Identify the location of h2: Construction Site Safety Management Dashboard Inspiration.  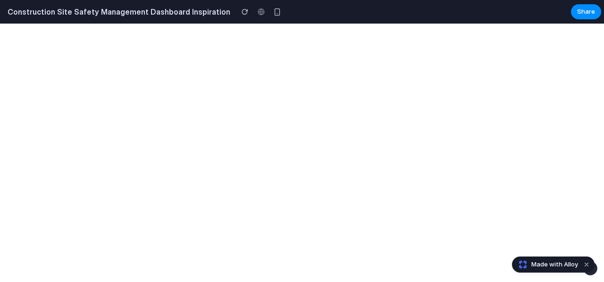
(117, 12).